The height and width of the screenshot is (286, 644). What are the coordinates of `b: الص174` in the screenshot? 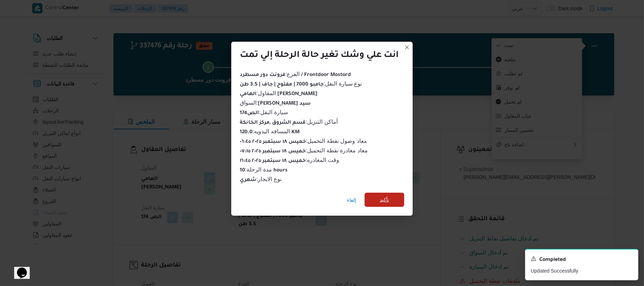 It's located at (249, 114).